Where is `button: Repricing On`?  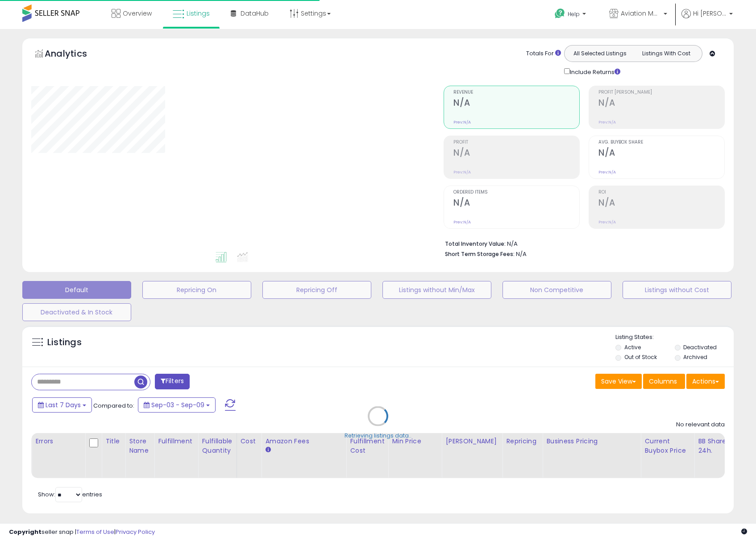
button: Repricing On is located at coordinates (197, 290).